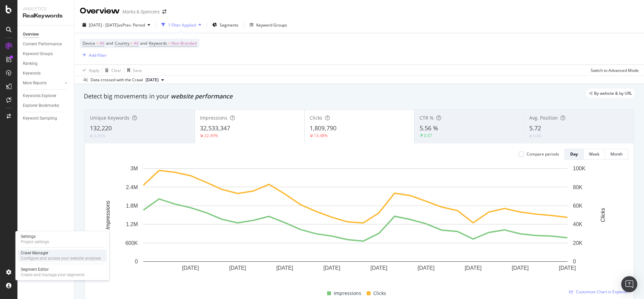 This screenshot has width=644, height=299. What do you see at coordinates (137, 70) in the screenshot?
I see `div: Save` at bounding box center [137, 70].